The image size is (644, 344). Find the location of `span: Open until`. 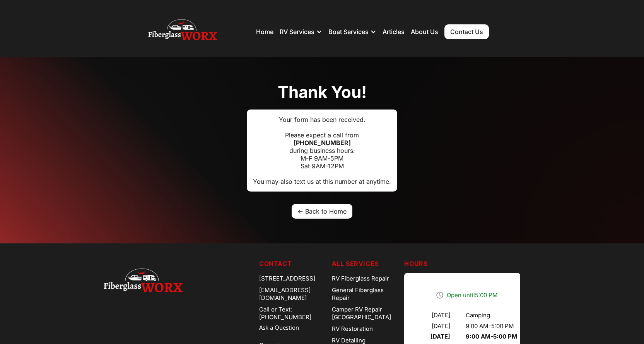

span: Open until is located at coordinates (473, 295).